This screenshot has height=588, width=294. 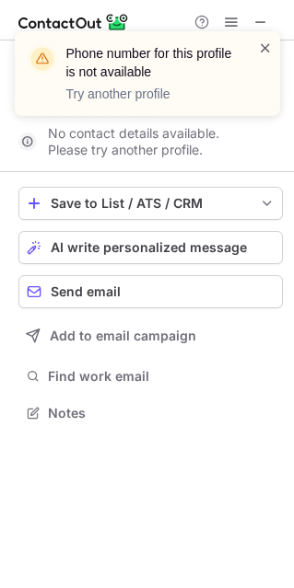 What do you see at coordinates (150, 292) in the screenshot?
I see `button: Send email` at bounding box center [150, 292].